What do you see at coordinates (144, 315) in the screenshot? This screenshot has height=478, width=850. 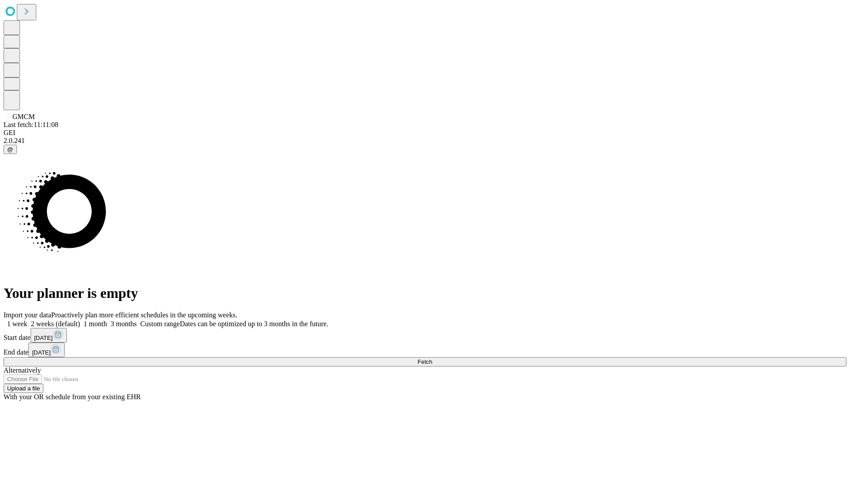 I see `span: Proactively plan more efficient schedules in the upcoming weeks.` at bounding box center [144, 315].